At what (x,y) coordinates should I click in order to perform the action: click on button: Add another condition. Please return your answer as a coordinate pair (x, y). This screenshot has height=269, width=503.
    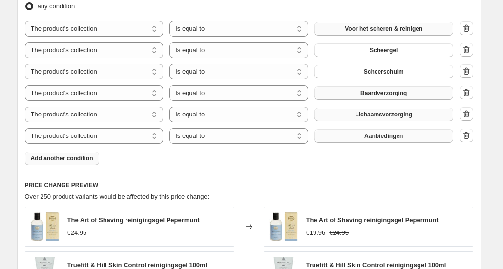
    Looking at the image, I should click on (62, 159).